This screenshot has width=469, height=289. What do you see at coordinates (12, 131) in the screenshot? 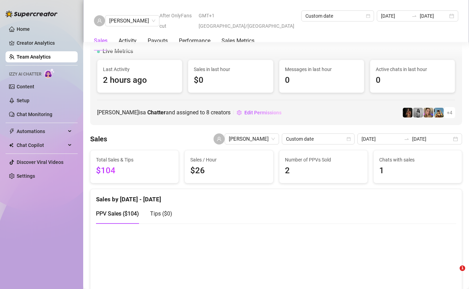
I see `span: thunderbolt` at bounding box center [12, 131].